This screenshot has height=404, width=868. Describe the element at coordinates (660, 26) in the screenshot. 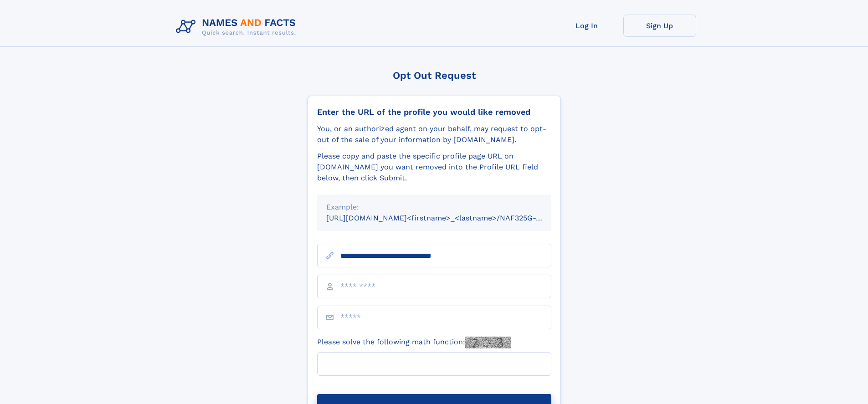

I see `a: Sign Up` at that location.